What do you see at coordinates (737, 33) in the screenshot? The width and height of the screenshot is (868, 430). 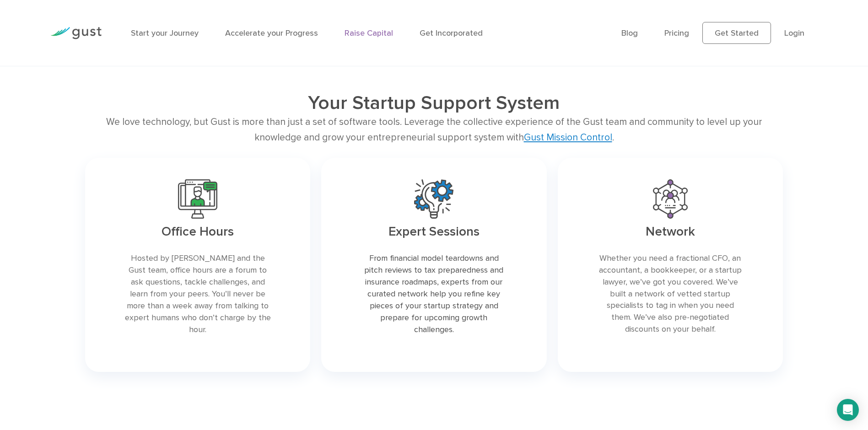 I see `a: Get Started` at bounding box center [737, 33].